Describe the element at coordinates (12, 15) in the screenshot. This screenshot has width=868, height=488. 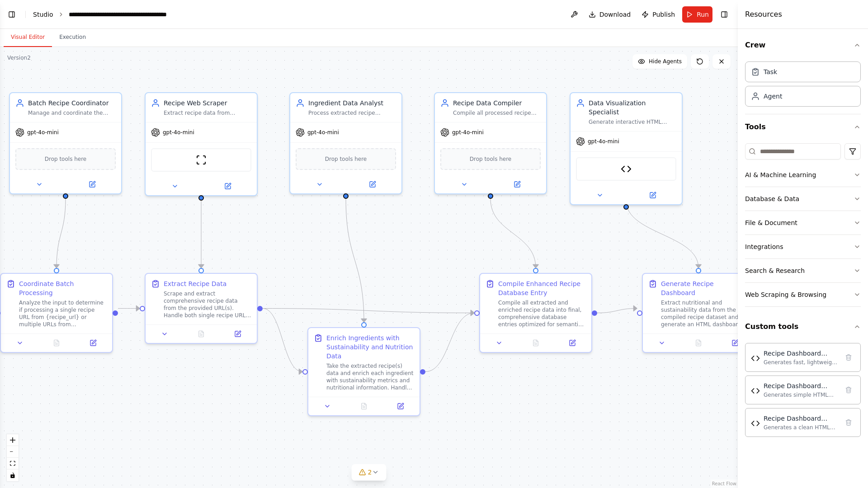
I see `button: Show left sidebar` at that location.